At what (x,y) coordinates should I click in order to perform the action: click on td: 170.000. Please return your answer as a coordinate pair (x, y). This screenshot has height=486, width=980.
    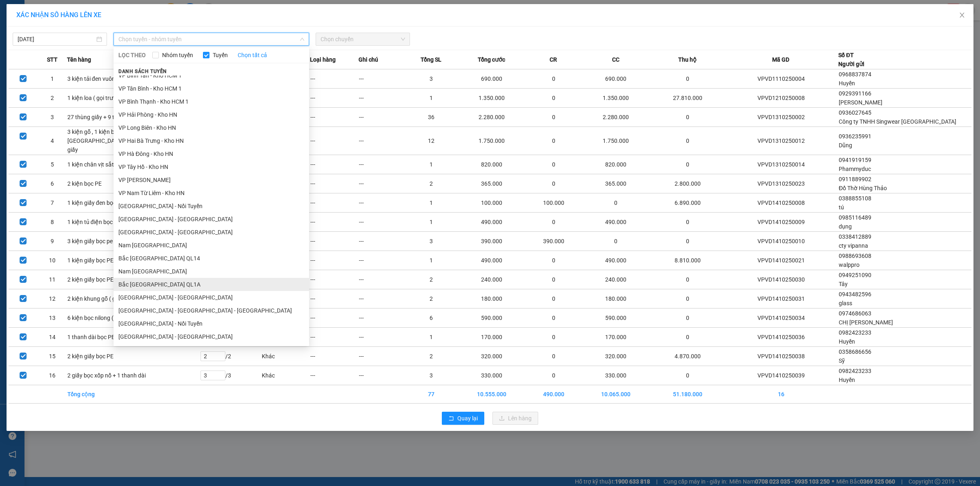
    Looking at the image, I should click on (491, 337).